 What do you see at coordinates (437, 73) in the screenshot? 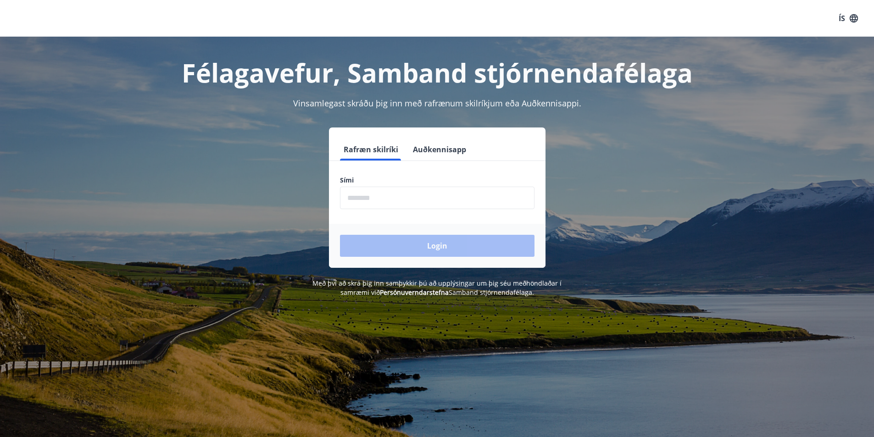
I see `h1: Félagavefur, Samband stjórnendafélaga` at bounding box center [437, 73].